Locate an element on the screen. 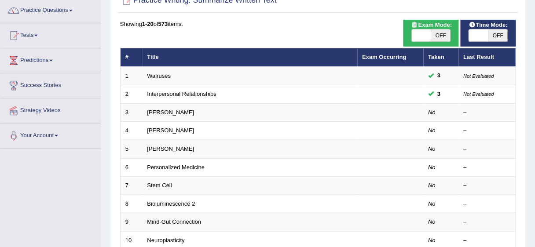 Image resolution: width=535 pixels, height=247 pixels. td: 6 is located at coordinates (131, 168).